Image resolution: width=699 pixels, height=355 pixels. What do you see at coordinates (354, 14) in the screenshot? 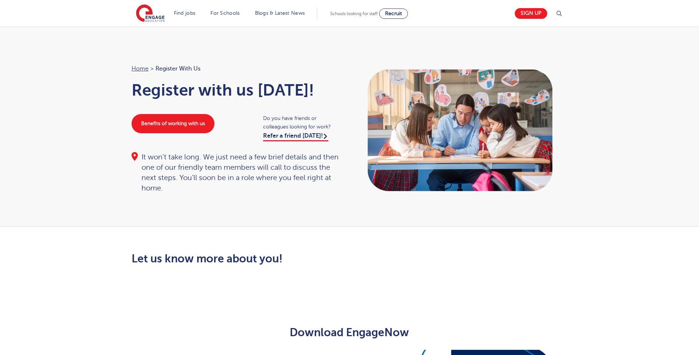
I see `span: Schools looking for staff` at bounding box center [354, 14].